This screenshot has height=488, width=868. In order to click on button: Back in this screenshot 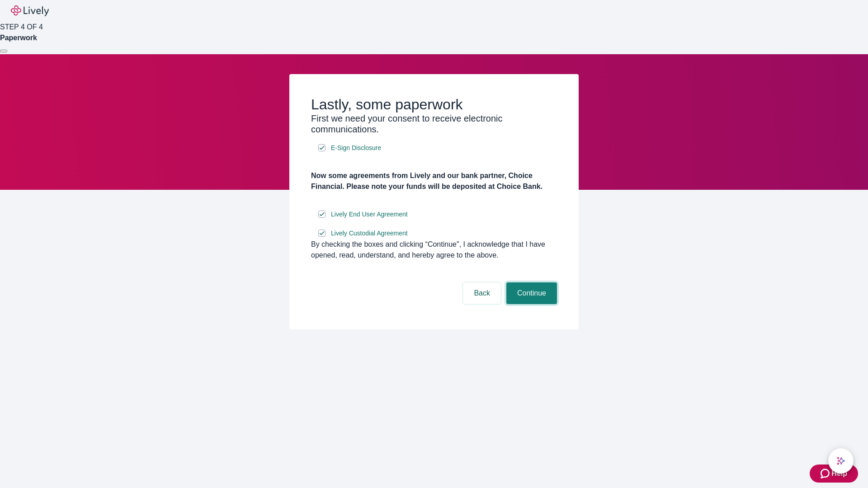, I will do `click(482, 293)`.